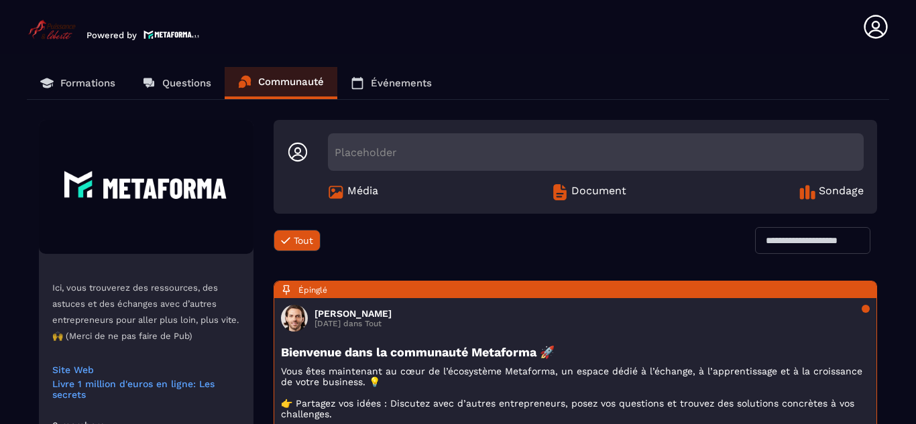 Image resolution: width=916 pixels, height=424 pixels. What do you see at coordinates (176, 83) in the screenshot?
I see `a: Questions` at bounding box center [176, 83].